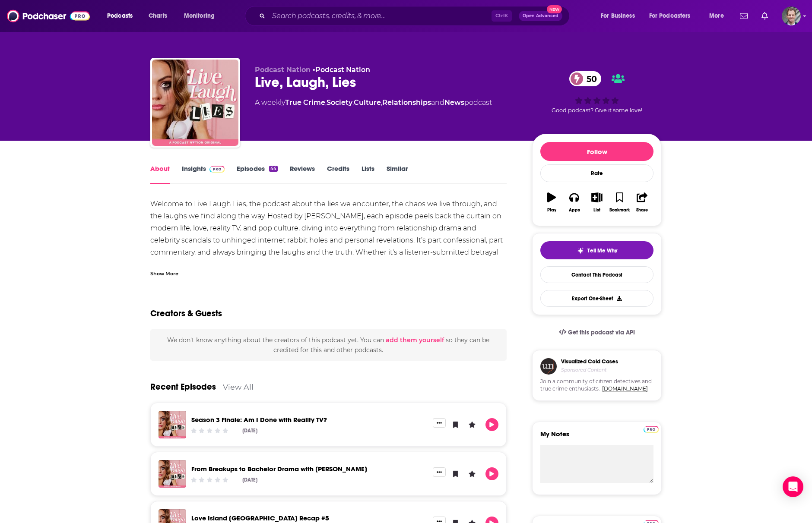 Image resolution: width=812 pixels, height=523 pixels. Describe the element at coordinates (617, 16) in the screenshot. I see `span: For Business` at that location.